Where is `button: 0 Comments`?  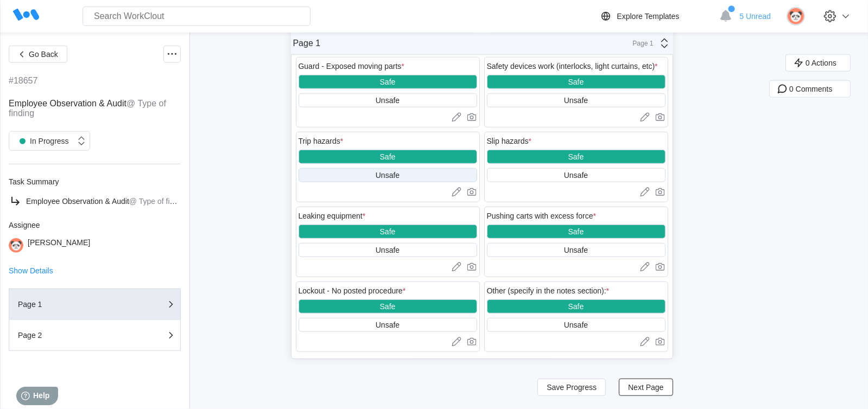 button: 0 Comments is located at coordinates (810, 89).